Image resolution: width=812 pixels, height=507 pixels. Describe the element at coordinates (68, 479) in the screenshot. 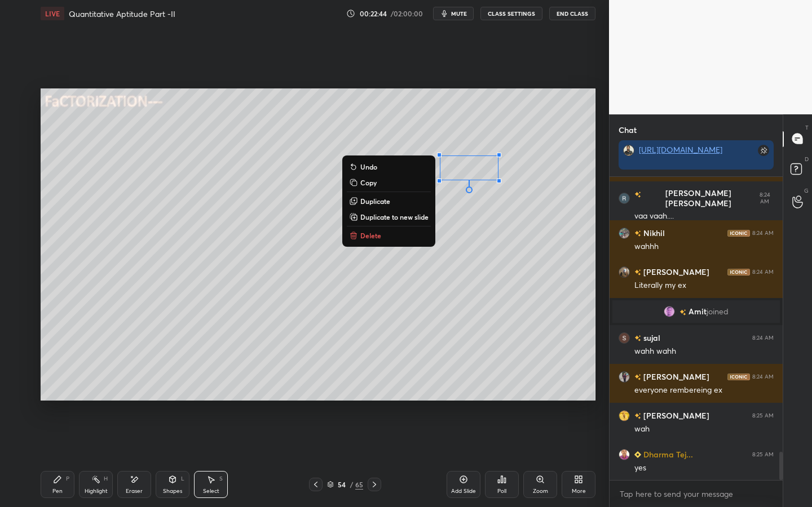

I see `div: P` at that location.